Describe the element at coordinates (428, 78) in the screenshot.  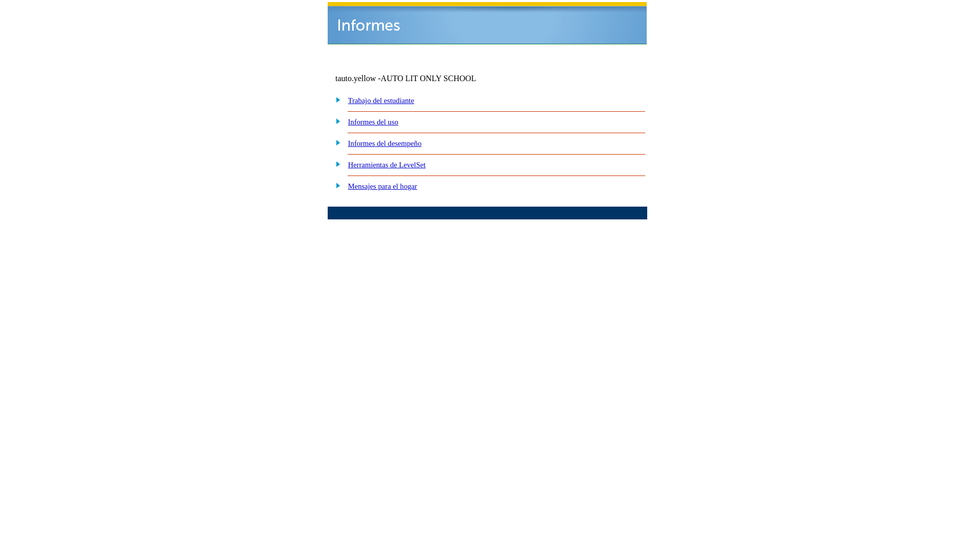
I see `nobr: AUTO LIT ONLY SCHOOL` at that location.